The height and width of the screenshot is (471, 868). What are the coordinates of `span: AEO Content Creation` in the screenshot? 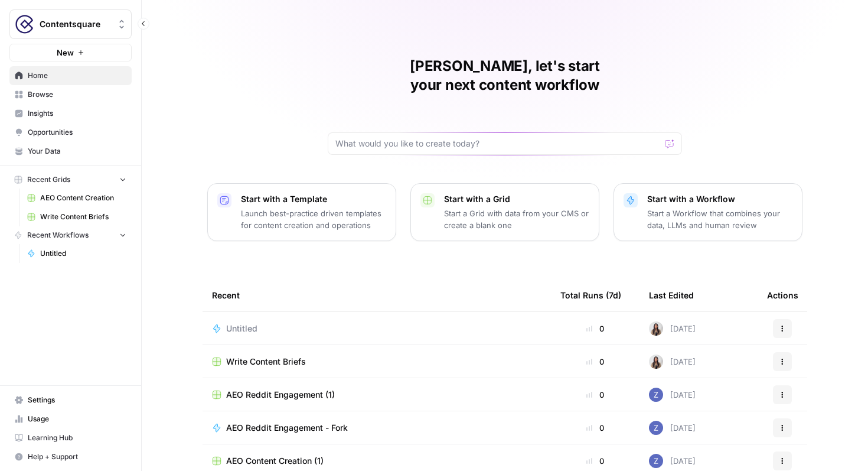 It's located at (83, 198).